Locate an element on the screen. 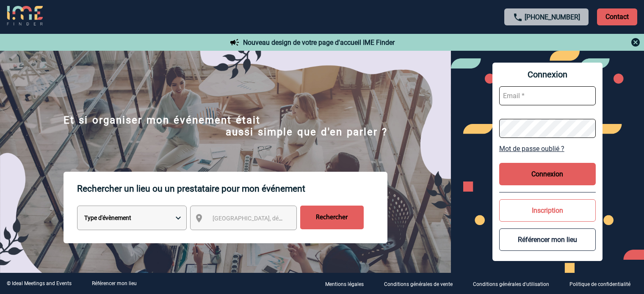  a: Politique de confidentialité is located at coordinates (603, 283).